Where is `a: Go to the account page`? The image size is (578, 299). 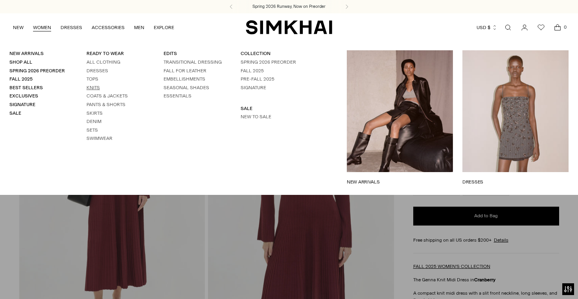
a: Go to the account page is located at coordinates (524, 28).